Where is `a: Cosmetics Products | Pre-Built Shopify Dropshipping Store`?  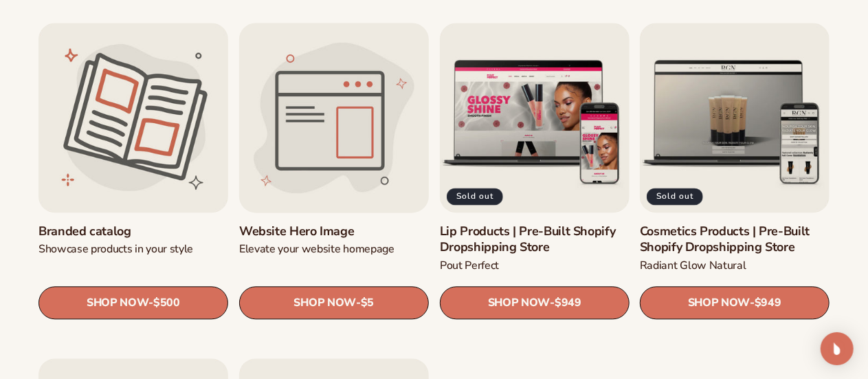
a: Cosmetics Products | Pre-Built Shopify Dropshipping Store is located at coordinates (735, 240).